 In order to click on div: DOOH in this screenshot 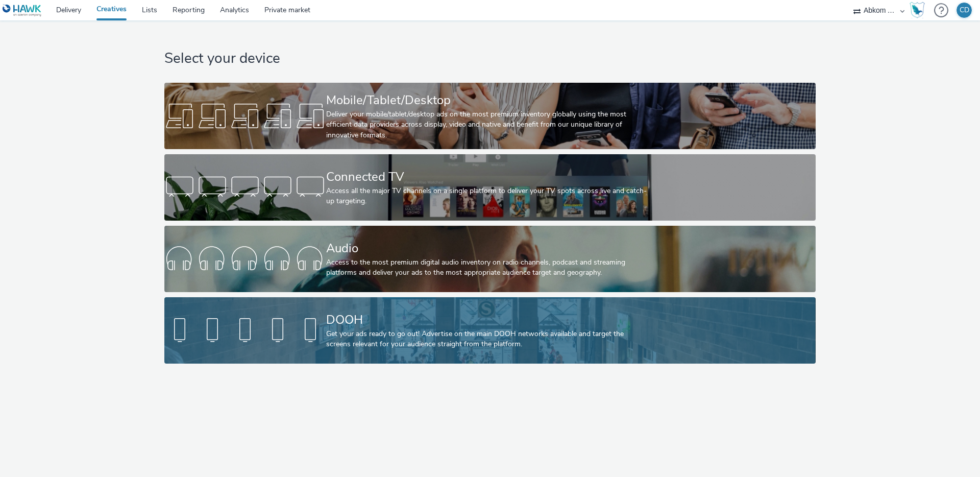, I will do `click(488, 320)`.